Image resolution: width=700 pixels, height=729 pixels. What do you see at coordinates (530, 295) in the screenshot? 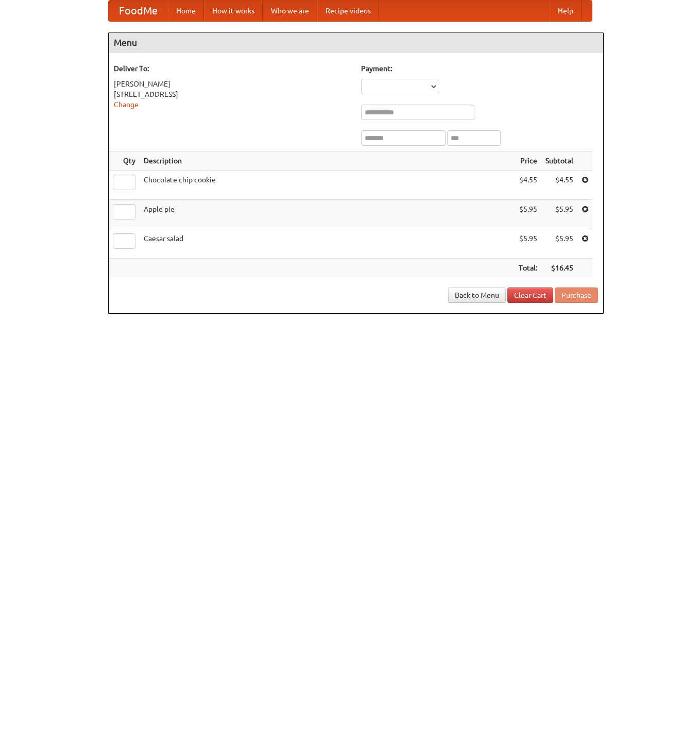
I see `a: Clear Cart` at bounding box center [530, 295].